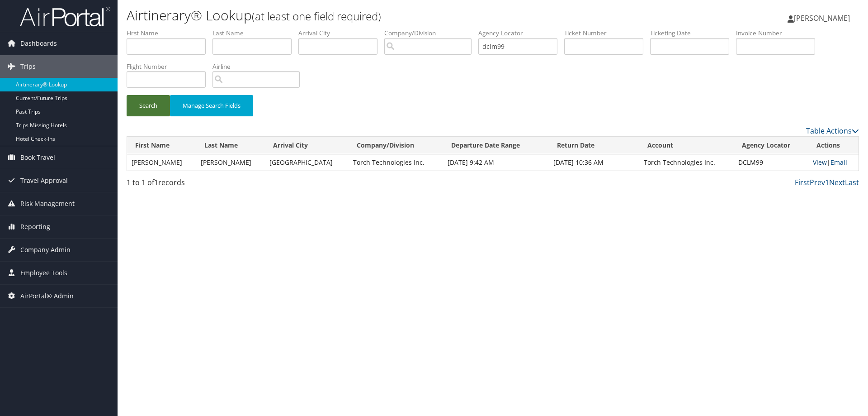  I want to click on th: Departure Date Range: activate to sort column descending, so click(496, 146).